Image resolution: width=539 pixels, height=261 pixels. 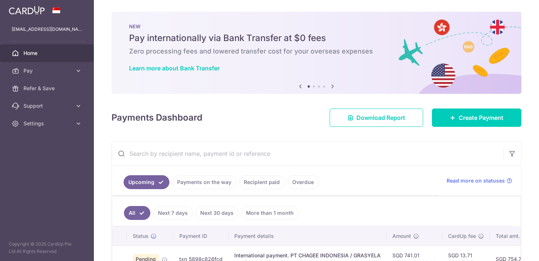 I want to click on p: NEW, so click(x=316, y=26).